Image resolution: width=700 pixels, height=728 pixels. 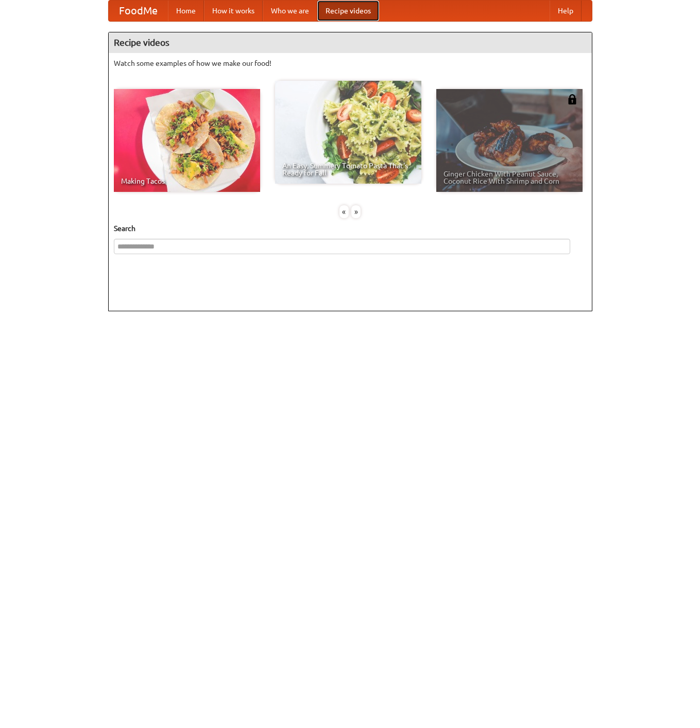 I want to click on a: Home, so click(x=186, y=11).